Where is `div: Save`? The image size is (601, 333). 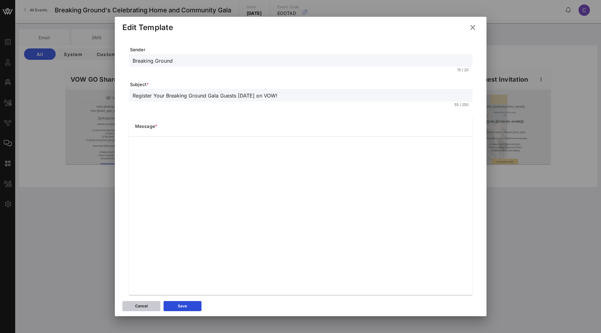 div: Save is located at coordinates (182, 306).